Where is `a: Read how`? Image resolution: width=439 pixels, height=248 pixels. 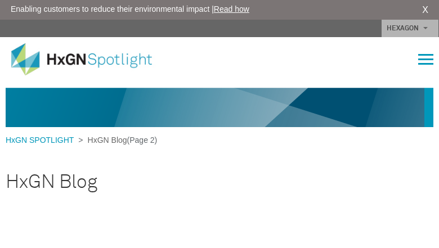 a: Read how is located at coordinates (231, 9).